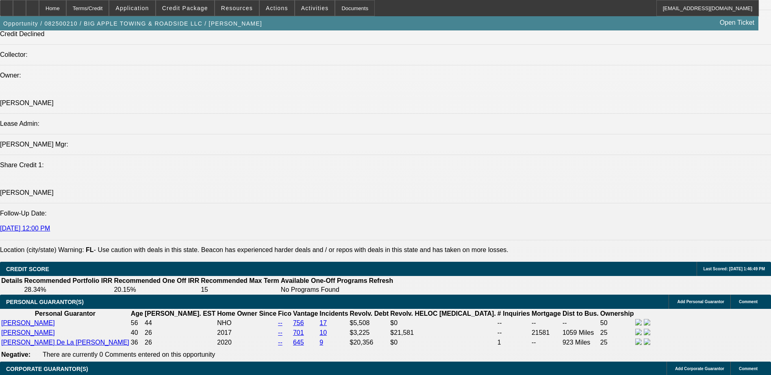  What do you see at coordinates (12, 281) in the screenshot?
I see `th: Details` at bounding box center [12, 281].